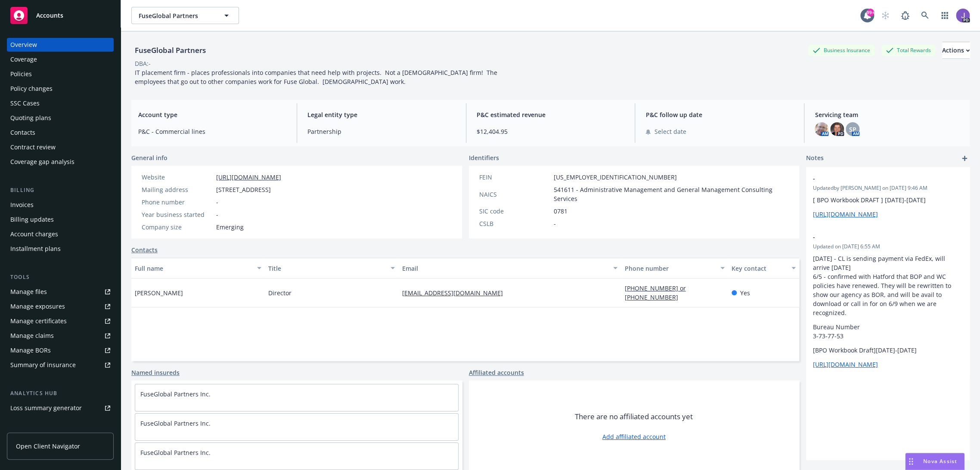 The image size is (980, 470). What do you see at coordinates (31, 220) in the screenshot?
I see `div: Billing updates` at bounding box center [31, 220].